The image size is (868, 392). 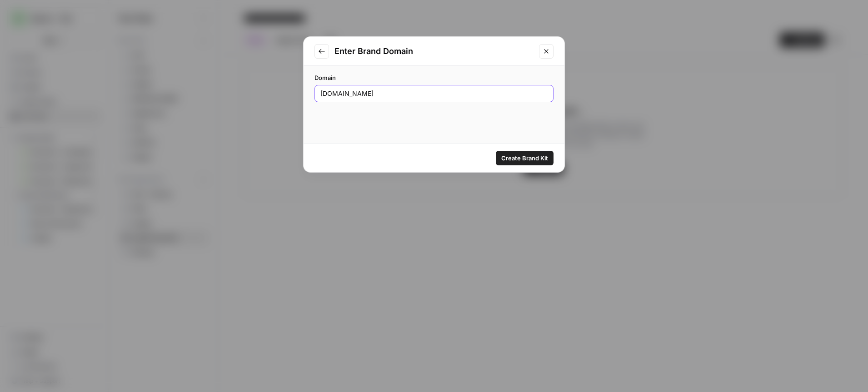 What do you see at coordinates (322, 51) in the screenshot?
I see `button: Go to previous step` at bounding box center [322, 51].